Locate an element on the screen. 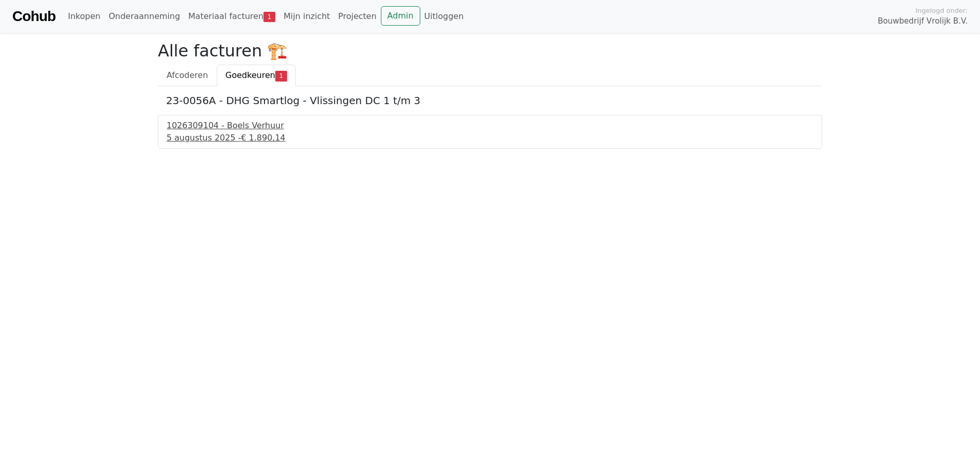 Image resolution: width=980 pixels, height=476 pixels. a: Goedkeuren1 is located at coordinates (257, 75).